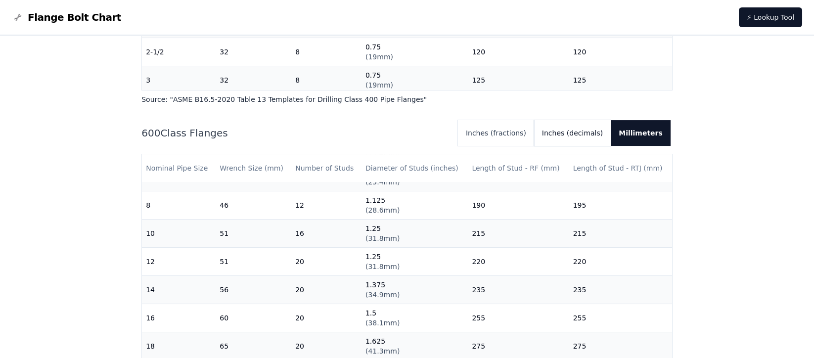 The width and height of the screenshot is (814, 358). What do you see at coordinates (415, 168) in the screenshot?
I see `th: Diameter of Studs (inches)` at bounding box center [415, 168].